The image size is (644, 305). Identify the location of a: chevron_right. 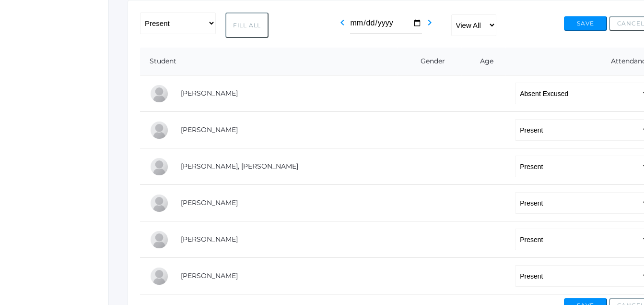
(429, 25).